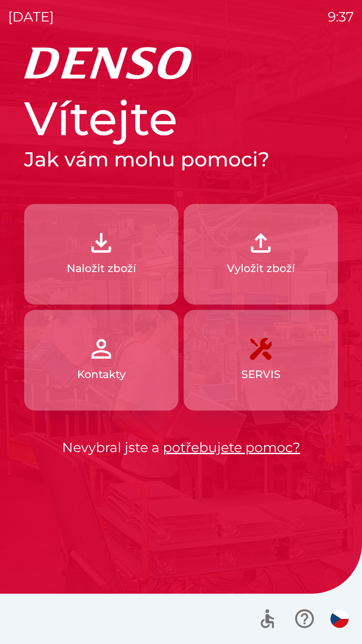  Describe the element at coordinates (181, 118) in the screenshot. I see `h1: Vítejte` at that location.